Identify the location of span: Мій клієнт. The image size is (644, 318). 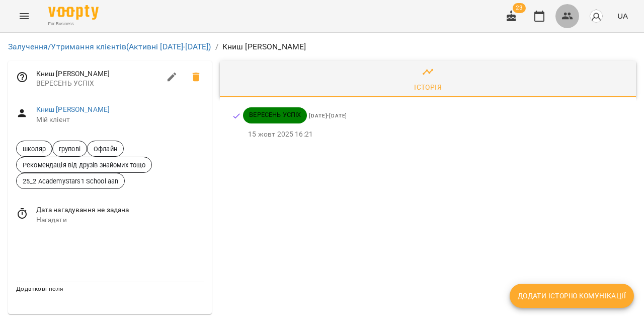
(120, 120).